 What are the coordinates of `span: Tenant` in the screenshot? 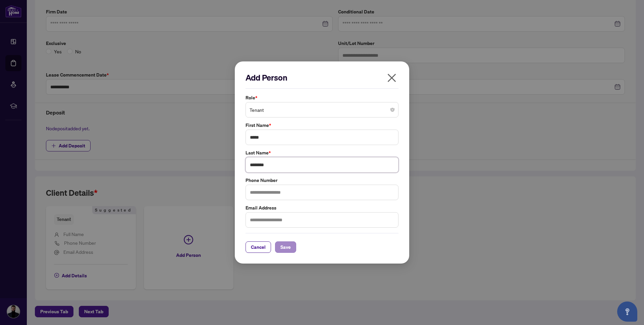 It's located at (322, 110).